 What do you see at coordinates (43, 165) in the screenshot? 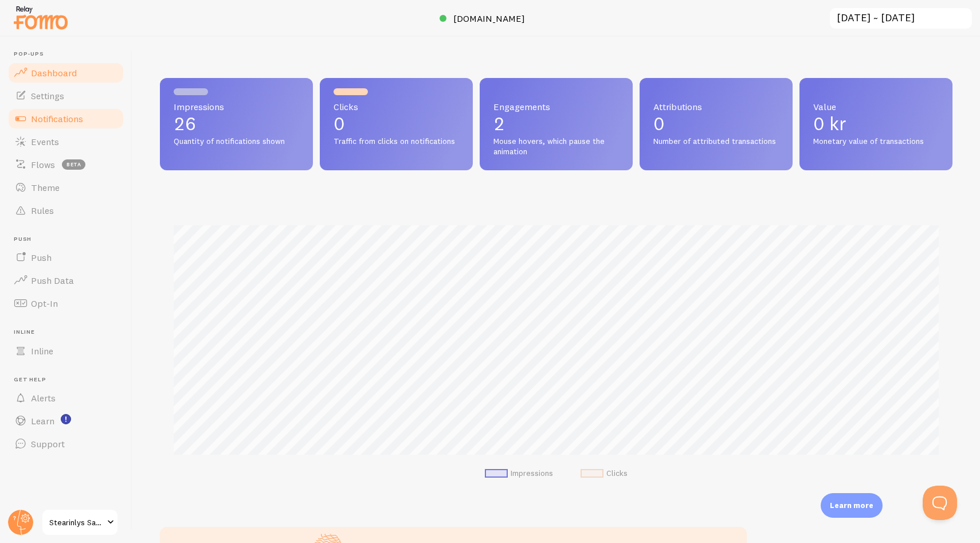
I see `span: Flows` at bounding box center [43, 165].